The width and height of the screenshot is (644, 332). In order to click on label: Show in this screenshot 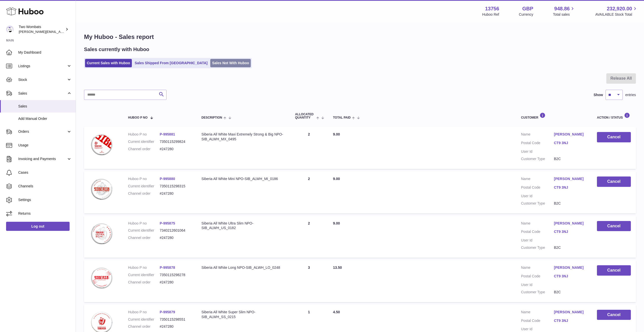, I will do `click(598, 95)`.